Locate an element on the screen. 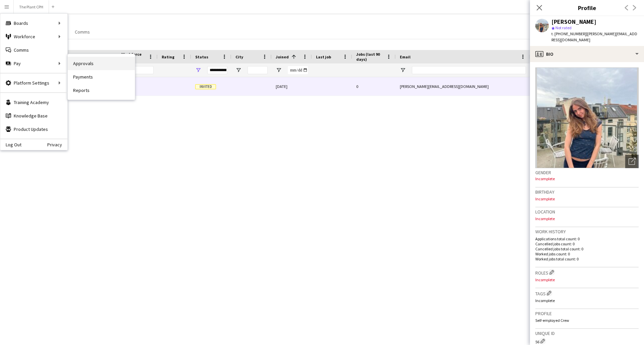 Image resolution: width=644 pixels, height=345 pixels. p: Worked jobs total count: 0 is located at coordinates (587, 259).